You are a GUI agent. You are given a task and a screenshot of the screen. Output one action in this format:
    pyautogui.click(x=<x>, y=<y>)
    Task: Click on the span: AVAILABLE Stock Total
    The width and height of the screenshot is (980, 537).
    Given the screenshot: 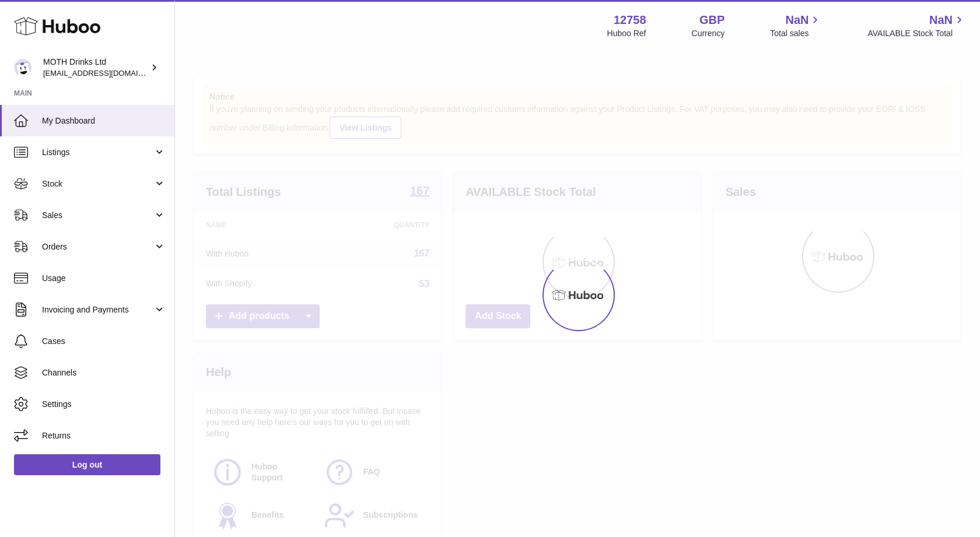 What is the action you would take?
    pyautogui.click(x=917, y=33)
    